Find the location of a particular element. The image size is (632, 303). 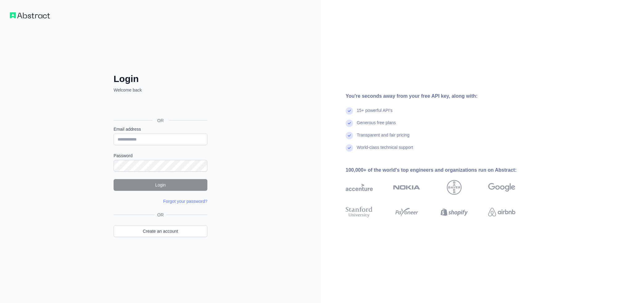

div: You're seconds away from your free API key, along with: is located at coordinates (440, 96).